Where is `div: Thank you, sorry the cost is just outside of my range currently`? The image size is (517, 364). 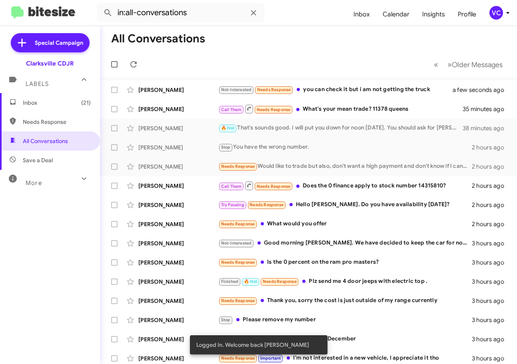 div: Thank you, sorry the cost is just outside of my range currently is located at coordinates (345, 301).